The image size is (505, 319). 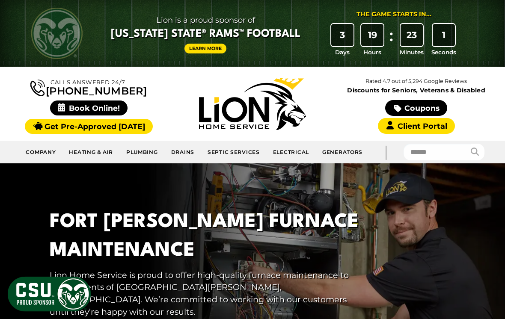 What do you see at coordinates (291, 152) in the screenshot?
I see `a: Electrical` at bounding box center [291, 152].